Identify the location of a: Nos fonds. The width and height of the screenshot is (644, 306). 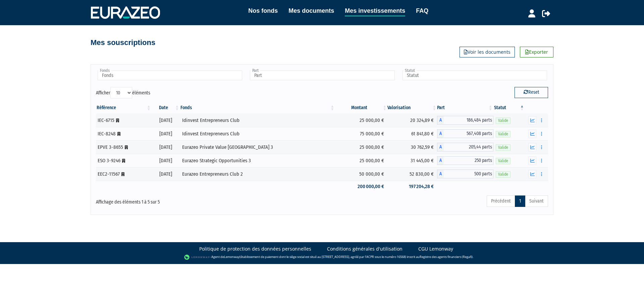
(263, 11).